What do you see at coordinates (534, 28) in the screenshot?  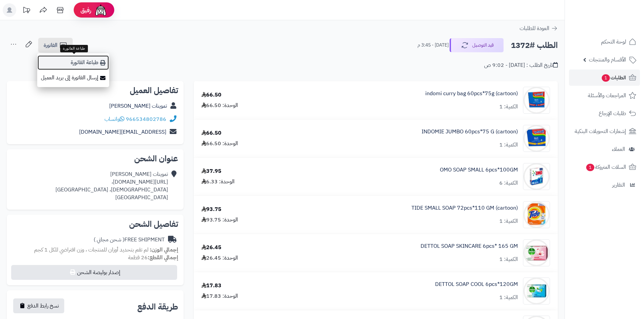 I see `span: العودة للطلبات` at bounding box center [534, 28].